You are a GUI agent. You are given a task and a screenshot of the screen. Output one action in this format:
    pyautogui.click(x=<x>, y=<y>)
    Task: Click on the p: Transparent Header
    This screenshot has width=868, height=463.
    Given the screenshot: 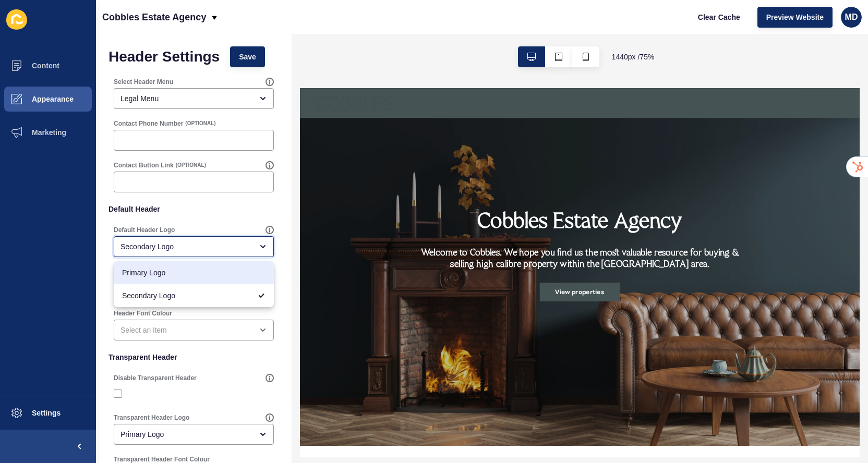 What is the action you would take?
    pyautogui.click(x=193, y=357)
    